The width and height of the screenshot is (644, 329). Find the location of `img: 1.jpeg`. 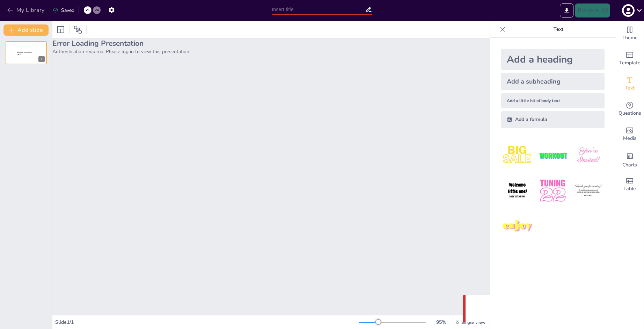

img: 1.jpeg is located at coordinates (517, 155).